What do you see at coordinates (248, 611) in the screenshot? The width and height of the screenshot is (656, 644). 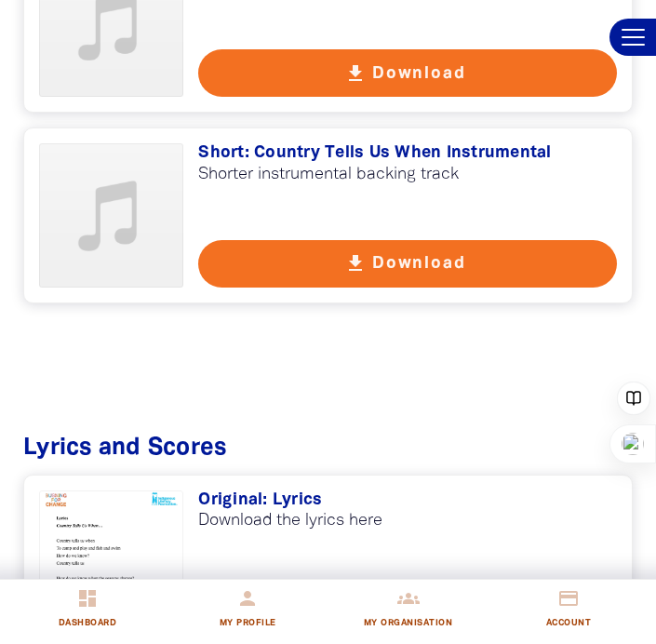 I see `a: personMy Profile` at bounding box center [248, 611].